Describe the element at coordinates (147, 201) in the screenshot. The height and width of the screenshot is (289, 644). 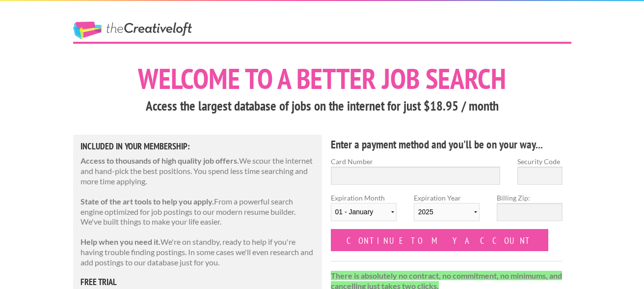
I see `strong: State of the art tools to help you apply.` at that location.